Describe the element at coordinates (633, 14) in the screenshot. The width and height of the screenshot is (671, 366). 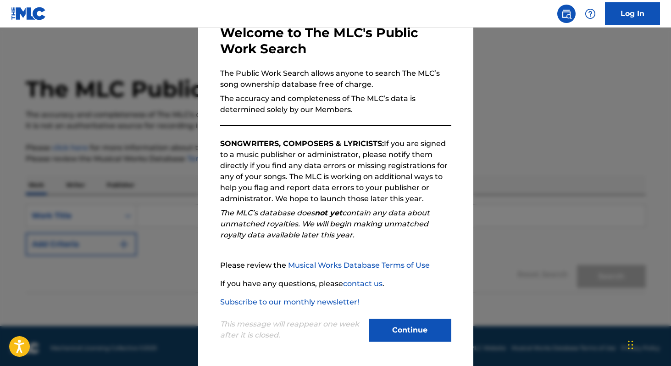
I see `a: Log In` at that location.